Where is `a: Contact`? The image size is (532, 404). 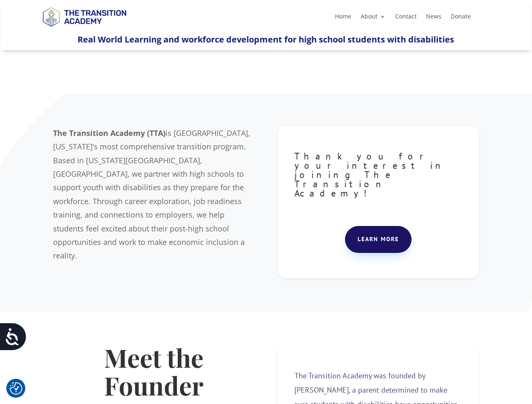 a: Contact is located at coordinates (406, 18).